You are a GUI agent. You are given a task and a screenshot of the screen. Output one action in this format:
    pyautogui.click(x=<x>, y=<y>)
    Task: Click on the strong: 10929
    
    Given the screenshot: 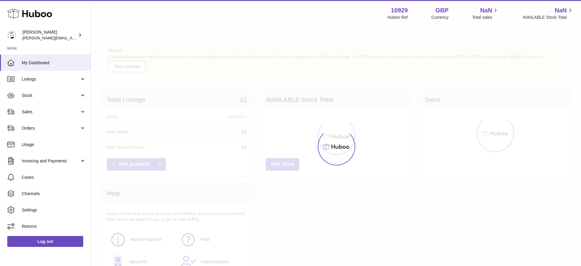 What is the action you would take?
    pyautogui.click(x=400, y=10)
    